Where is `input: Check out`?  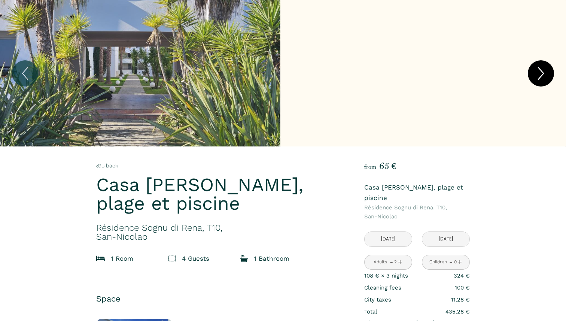 input: Check out is located at coordinates (446, 239).